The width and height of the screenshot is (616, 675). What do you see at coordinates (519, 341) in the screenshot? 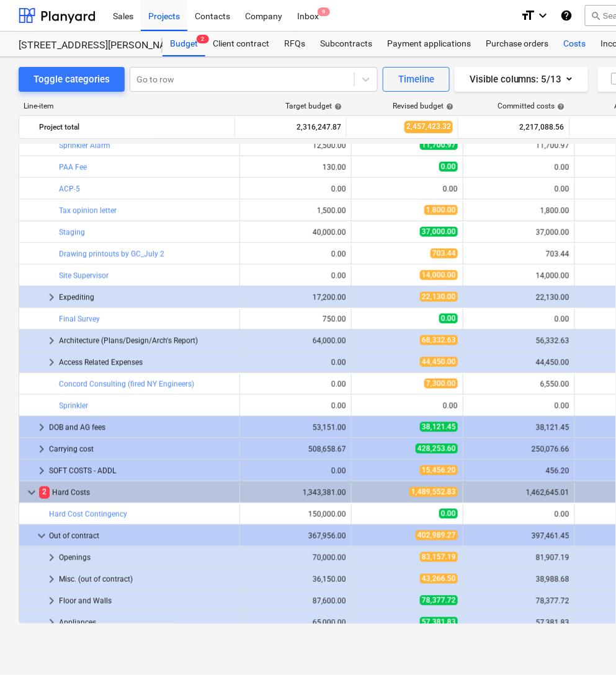
I see `div: 56,332.63` at bounding box center [519, 341].